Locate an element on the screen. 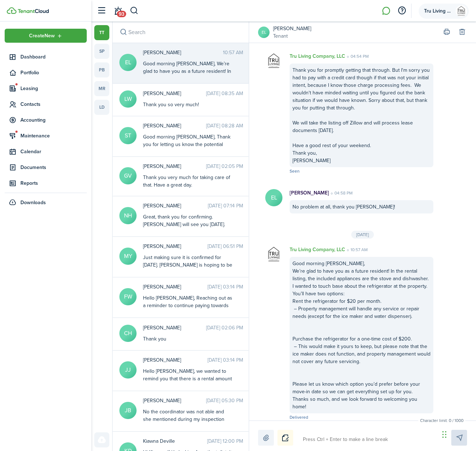  span: Sara Tompkins is located at coordinates (175, 125).